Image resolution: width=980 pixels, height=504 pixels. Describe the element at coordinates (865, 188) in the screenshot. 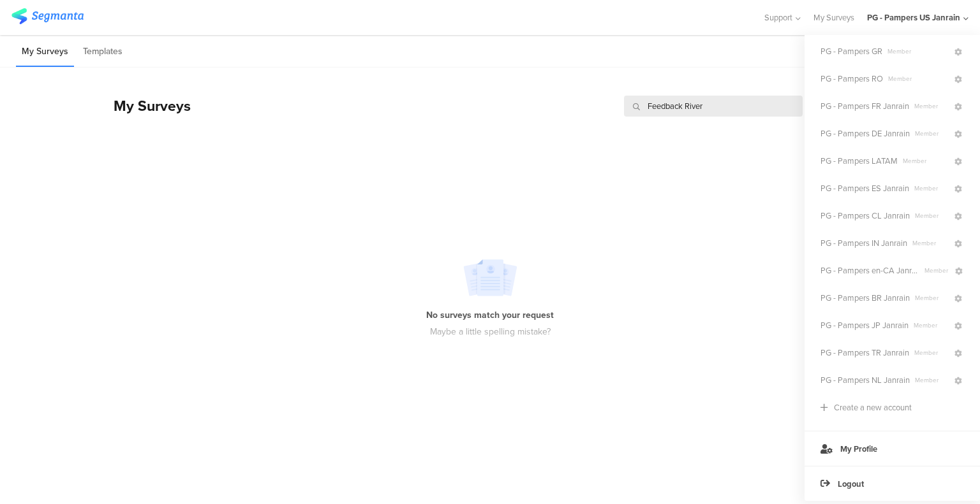

I see `span: PG - Pampers ES Janrain` at that location.